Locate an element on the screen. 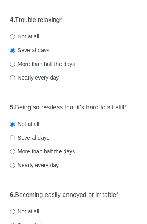  strong: 5. is located at coordinates (12, 107).